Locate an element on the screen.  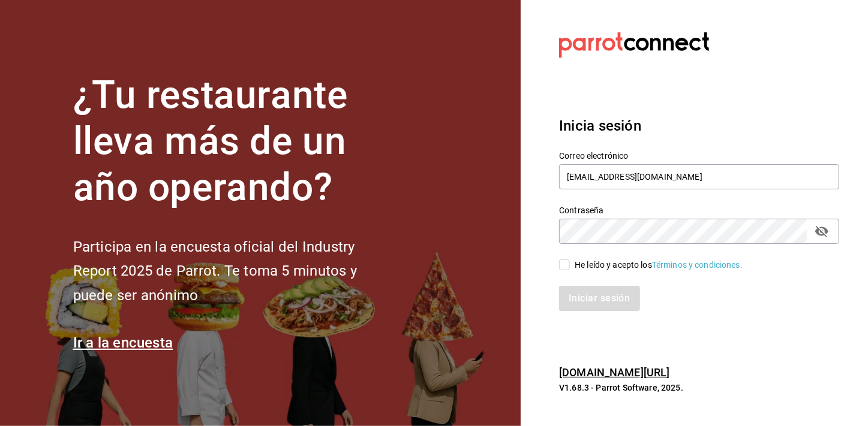
p: V1.68.3 - Parrot Software, 2025. is located at coordinates (698, 388).